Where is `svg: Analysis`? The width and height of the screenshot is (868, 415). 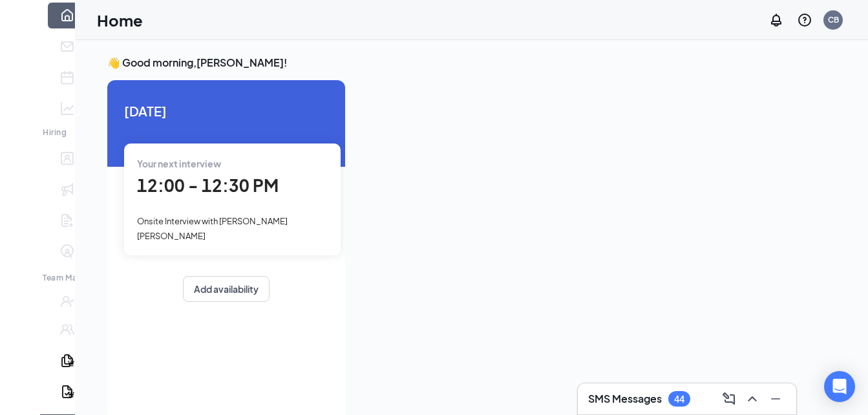 svg: Analysis is located at coordinates (67, 109).